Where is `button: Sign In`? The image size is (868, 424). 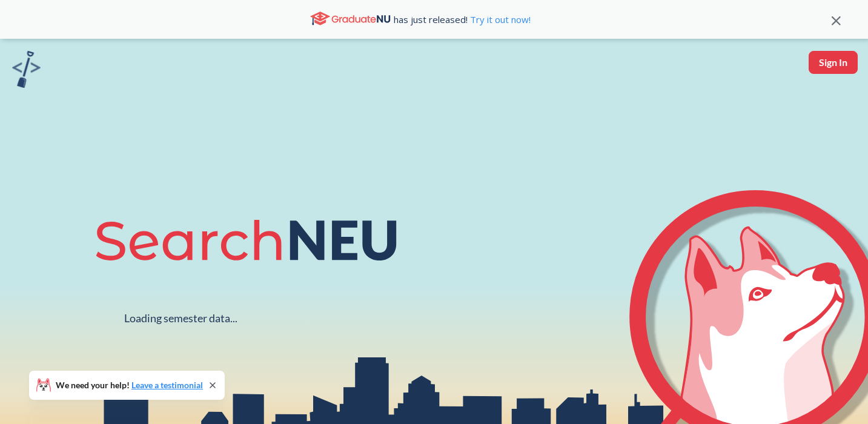 button: Sign In is located at coordinates (833, 62).